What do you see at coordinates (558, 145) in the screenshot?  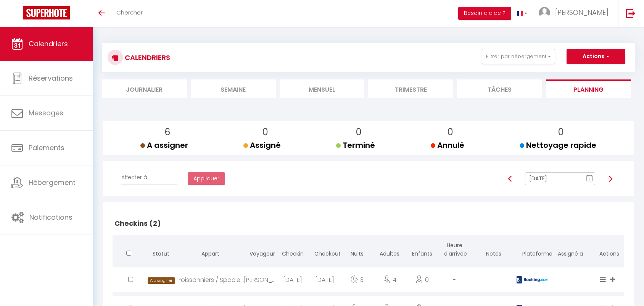 I see `span: Nettoyage rapide` at bounding box center [558, 145].